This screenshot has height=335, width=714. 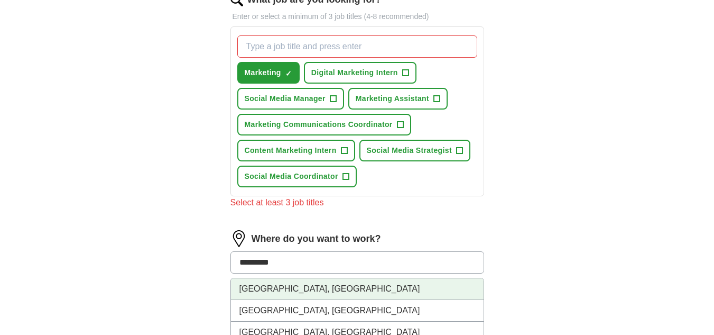 I want to click on div: Select at least 3 job titles, so click(x=357, y=202).